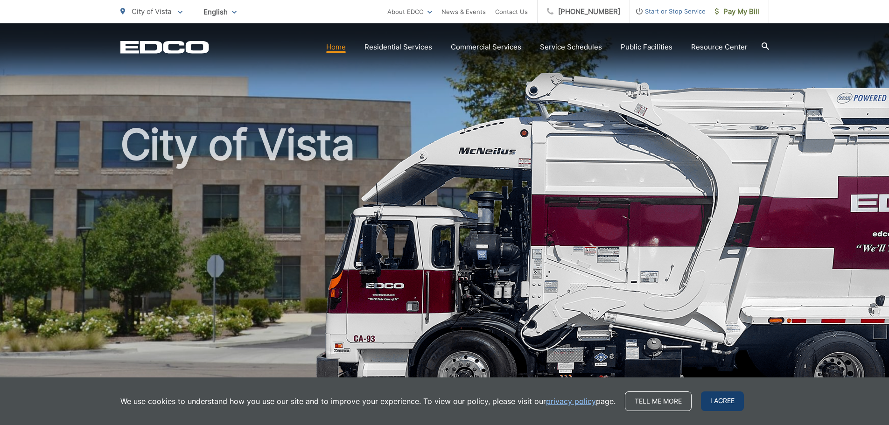 The height and width of the screenshot is (425, 889). What do you see at coordinates (151, 11) in the screenshot?
I see `span: City of Vista` at bounding box center [151, 11].